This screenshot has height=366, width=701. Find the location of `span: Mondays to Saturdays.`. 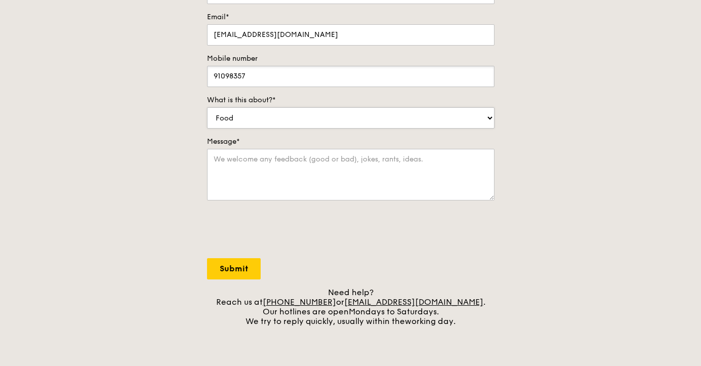

span: Mondays to Saturdays. is located at coordinates (394, 311).